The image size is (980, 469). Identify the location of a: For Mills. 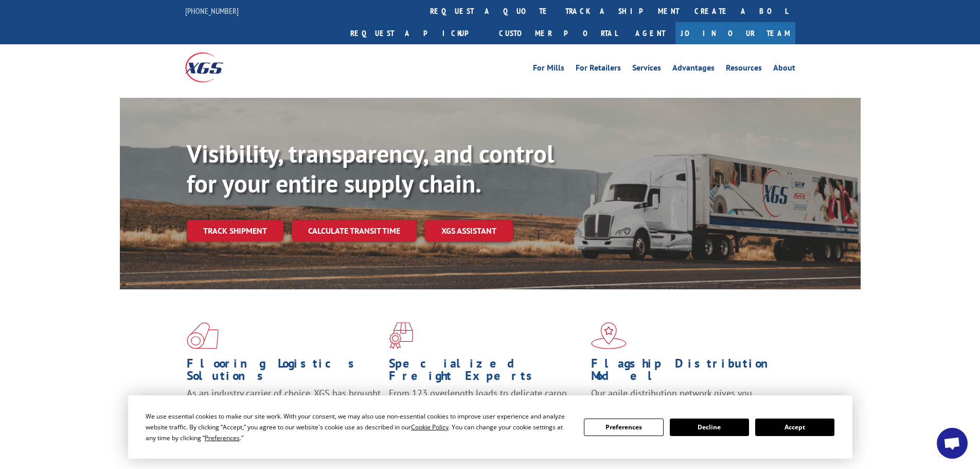
(548, 69).